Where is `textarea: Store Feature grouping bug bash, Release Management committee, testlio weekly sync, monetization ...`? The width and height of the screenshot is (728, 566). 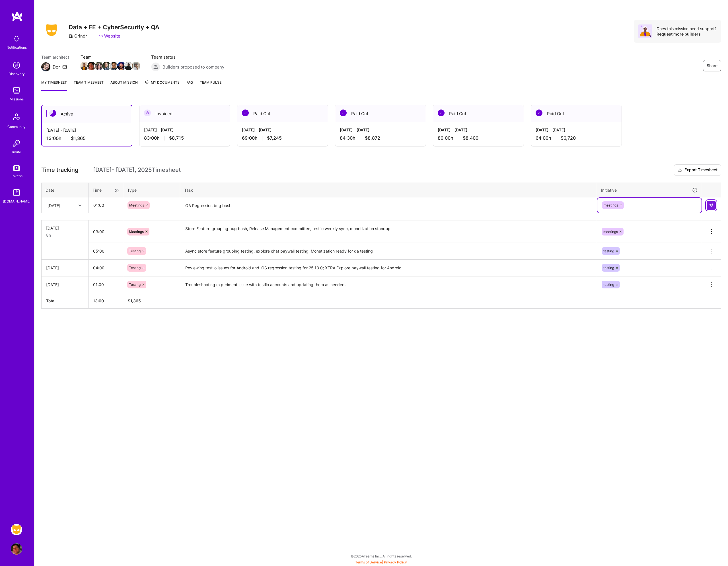 textarea: Store Feature grouping bug bash, Release Management committee, testlio weekly sync, monetization ... is located at coordinates (388, 232).